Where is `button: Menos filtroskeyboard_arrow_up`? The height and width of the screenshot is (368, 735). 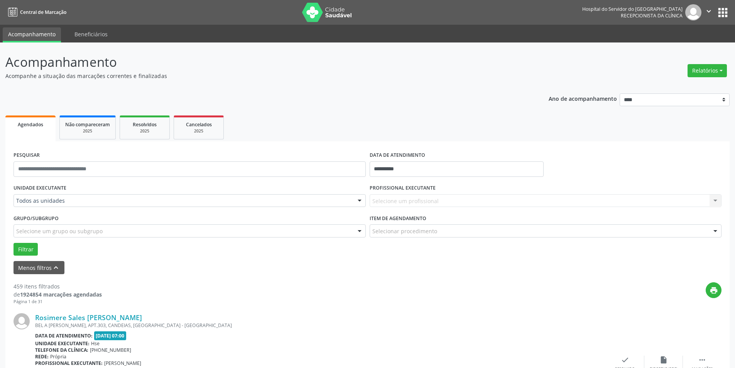
button: Menos filtroskeyboard_arrow_up is located at coordinates (39, 267).